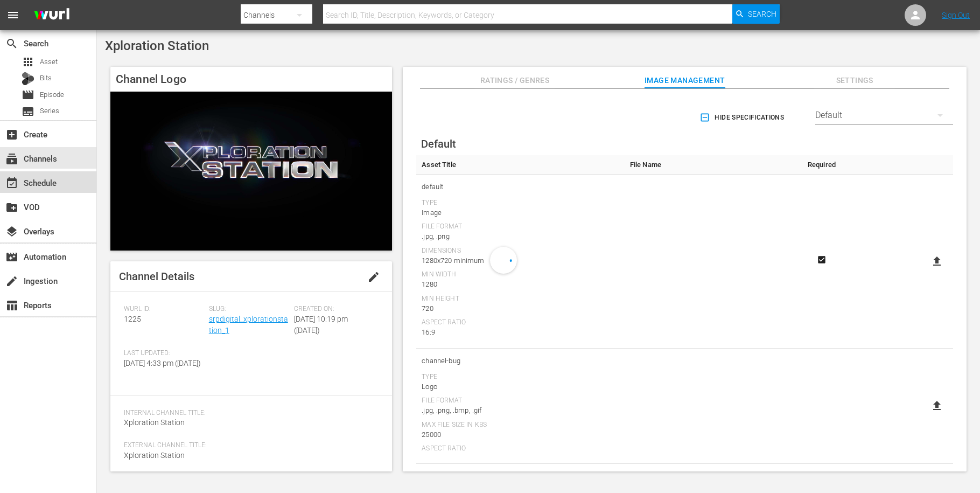  What do you see at coordinates (520, 387) in the screenshot?
I see `div: Logo` at bounding box center [520, 387].